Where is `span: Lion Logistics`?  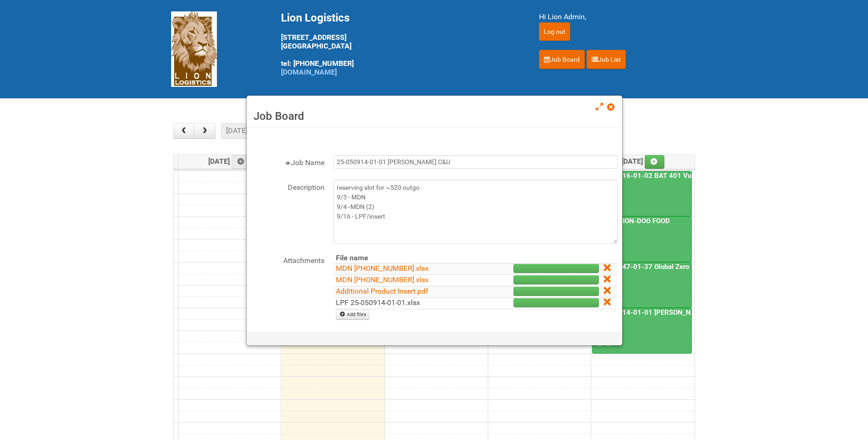 span: Lion Logistics is located at coordinates (316, 18).